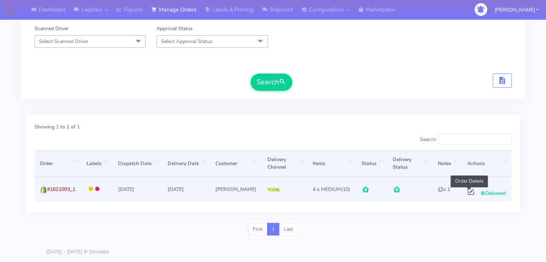  Describe the element at coordinates (443, 189) in the screenshot. I see `i: x 1` at that location.